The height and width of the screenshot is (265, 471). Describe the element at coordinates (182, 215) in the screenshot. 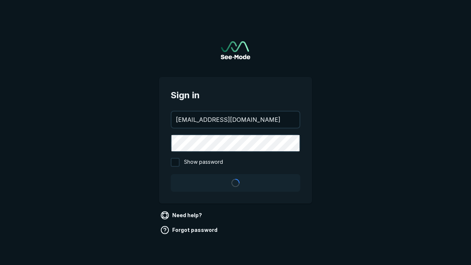

I see `a: Need help?` at that location.